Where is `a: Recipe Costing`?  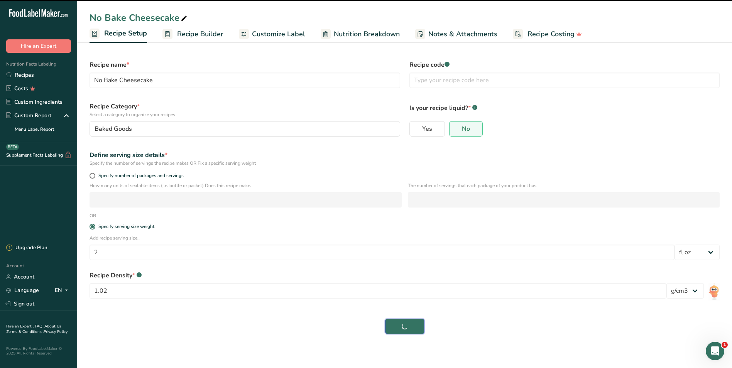
a: Recipe Costing is located at coordinates (548, 34).